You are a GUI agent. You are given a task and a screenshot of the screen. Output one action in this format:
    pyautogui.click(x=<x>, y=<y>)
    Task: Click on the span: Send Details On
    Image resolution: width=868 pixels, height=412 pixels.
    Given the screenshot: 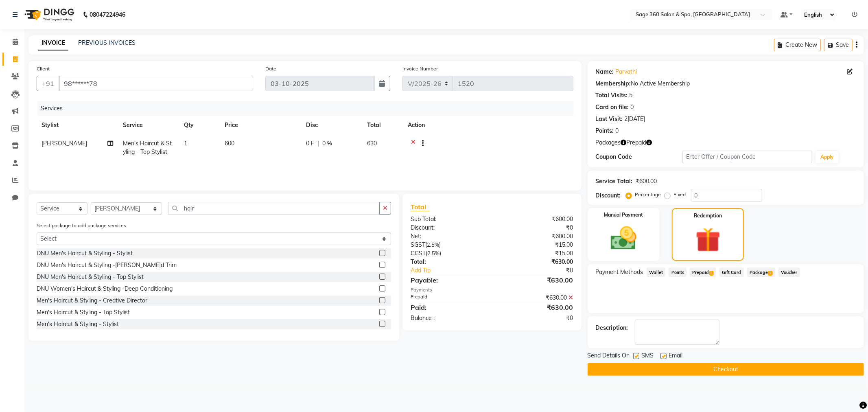 What is the action you would take?
    pyautogui.click(x=609, y=356)
    